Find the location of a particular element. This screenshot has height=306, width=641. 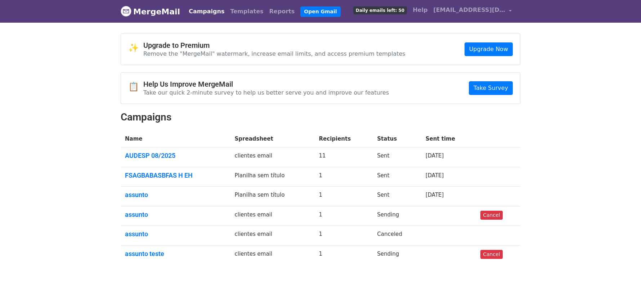

th: Status is located at coordinates (397, 139).